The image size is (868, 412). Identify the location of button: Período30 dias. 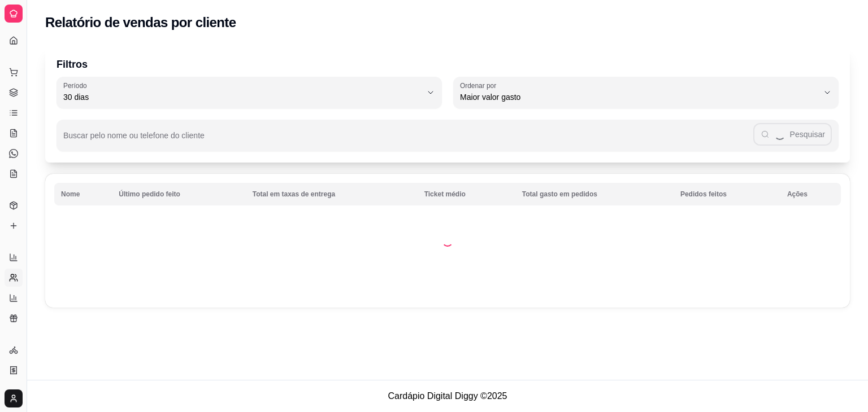
(249, 93).